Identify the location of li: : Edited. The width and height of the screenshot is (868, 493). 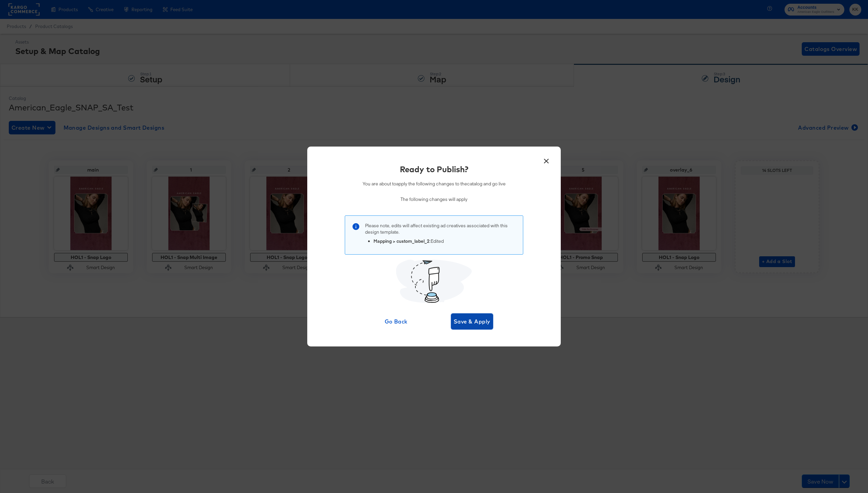
(444, 242).